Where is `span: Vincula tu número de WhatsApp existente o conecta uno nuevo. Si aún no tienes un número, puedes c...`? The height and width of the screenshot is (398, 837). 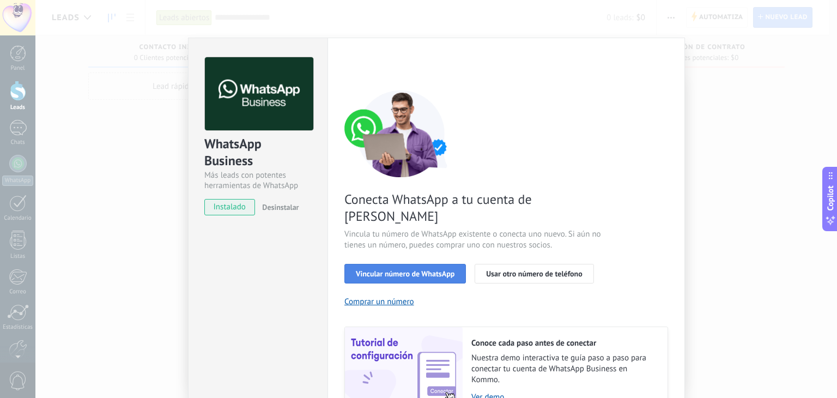 span: Vincula tu número de WhatsApp existente o conecta uno nuevo. Si aún no tienes un número, puedes c... is located at coordinates (474, 240).